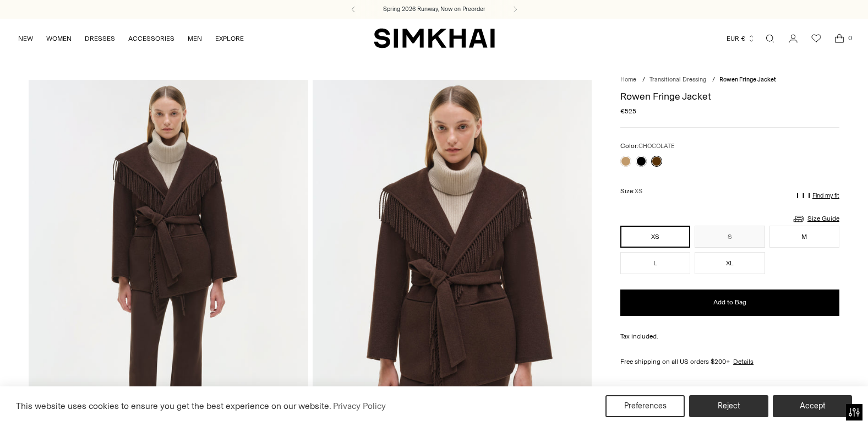  I want to click on div: Free shipping on all US orders $200+, so click(730, 362).